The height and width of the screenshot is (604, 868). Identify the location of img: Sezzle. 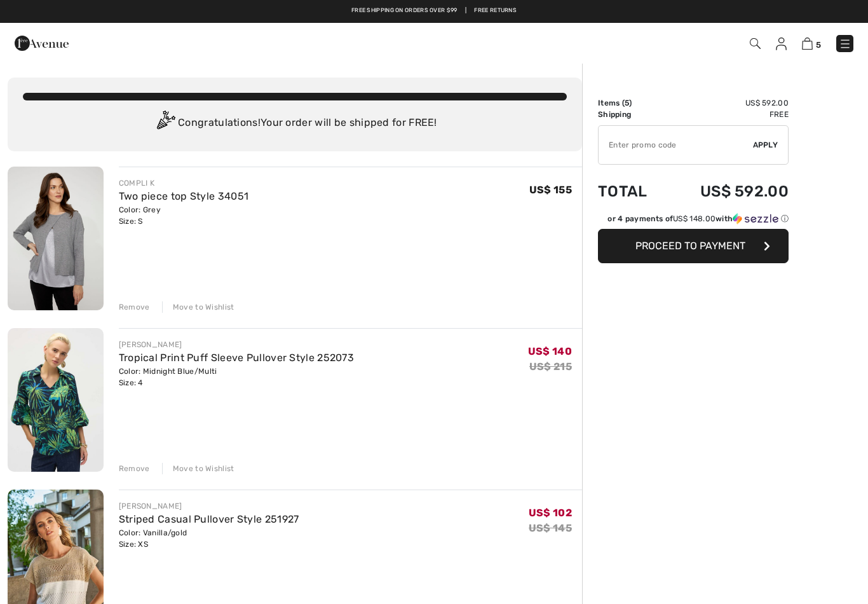
(756, 219).